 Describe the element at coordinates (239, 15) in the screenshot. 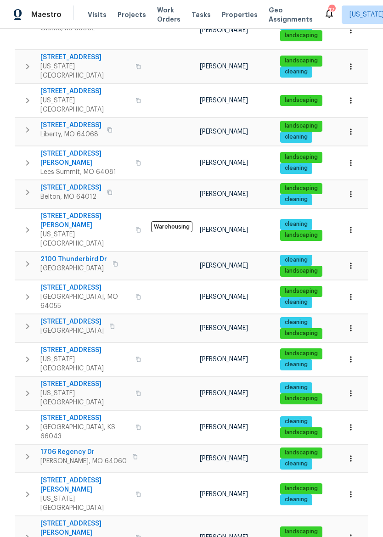

I see `span: Properties` at that location.